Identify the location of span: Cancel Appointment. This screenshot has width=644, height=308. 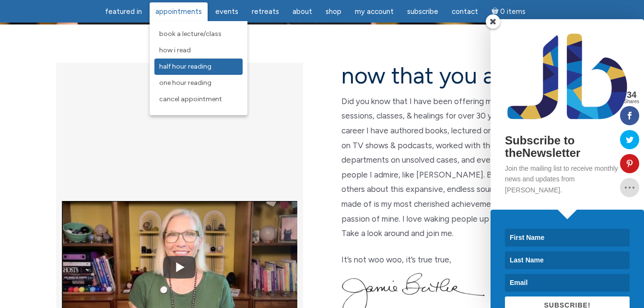
(191, 99).